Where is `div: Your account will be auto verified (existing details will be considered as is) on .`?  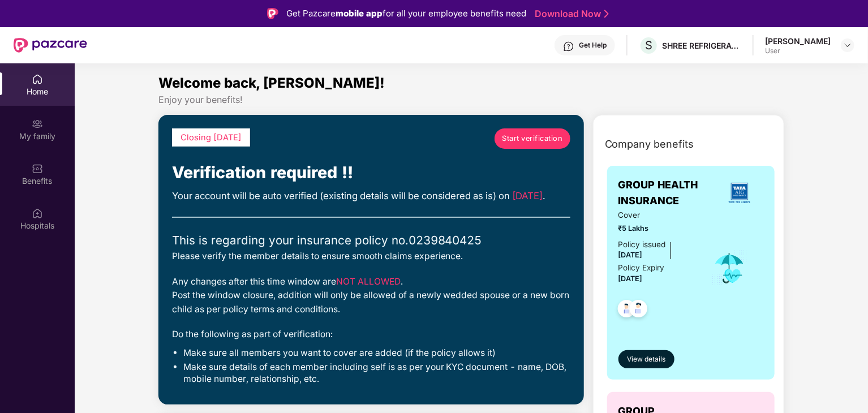
div: Your account will be auto verified (existing details will be considered as is) on . is located at coordinates (372, 196).